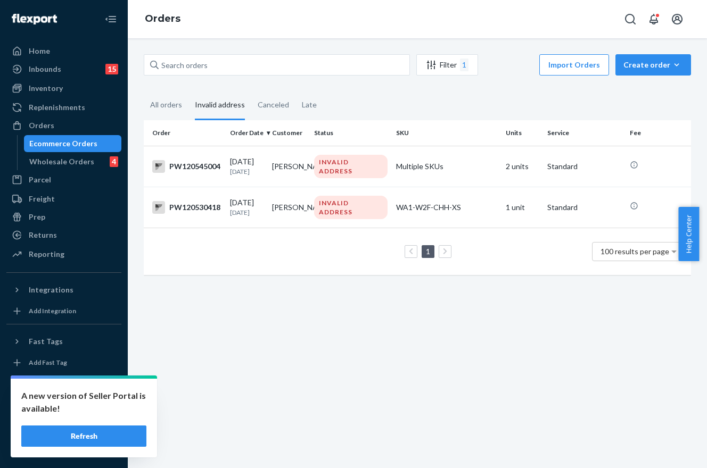 Image resolution: width=707 pixels, height=468 pixels. What do you see at coordinates (73, 144) in the screenshot?
I see `a: Ecommerce Orders` at bounding box center [73, 144].